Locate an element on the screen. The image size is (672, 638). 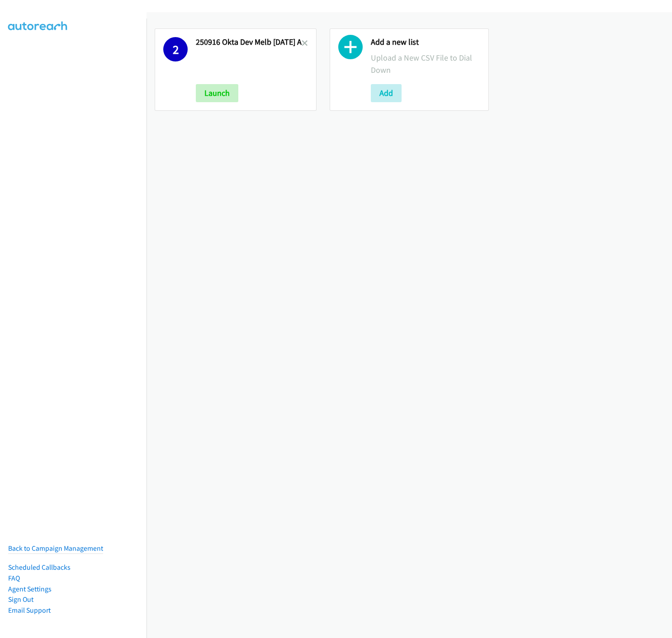
a: FAQ is located at coordinates (14, 578).